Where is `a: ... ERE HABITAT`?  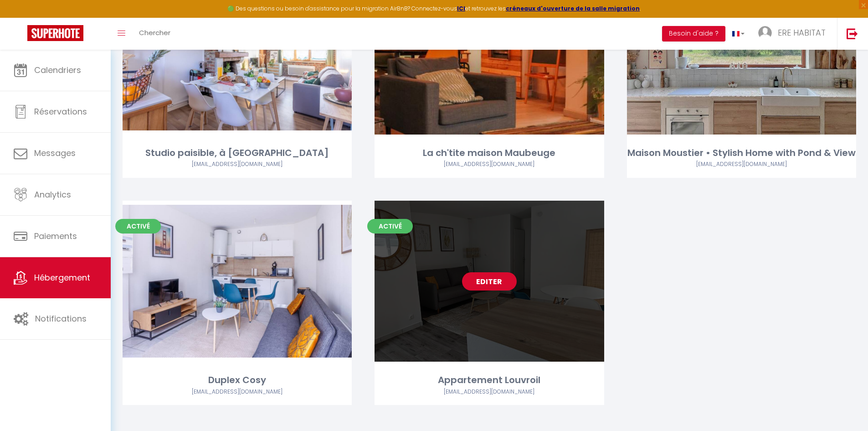
a: ... ERE HABITAT is located at coordinates (795, 34).